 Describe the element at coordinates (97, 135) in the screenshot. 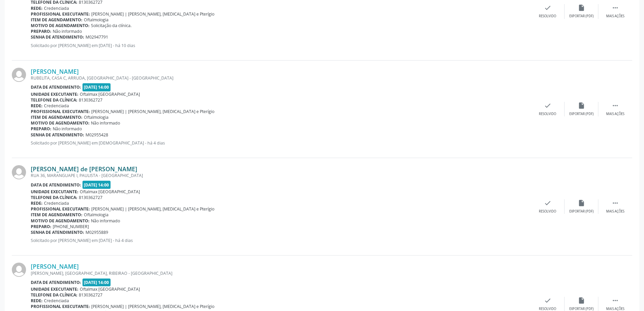

I see `span: M02955428` at that location.